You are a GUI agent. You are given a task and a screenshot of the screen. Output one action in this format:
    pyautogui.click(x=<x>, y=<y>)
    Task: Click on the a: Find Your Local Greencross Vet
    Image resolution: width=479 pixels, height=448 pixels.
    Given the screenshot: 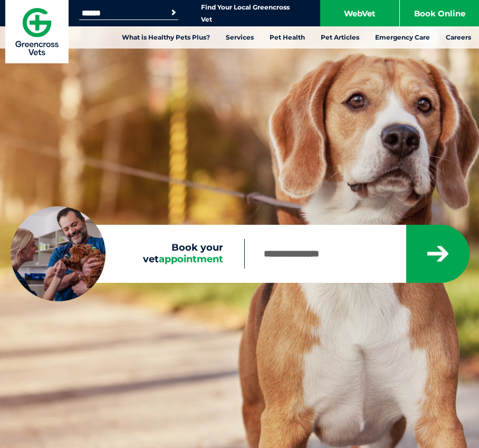 What is the action you would take?
    pyautogui.click(x=246, y=13)
    